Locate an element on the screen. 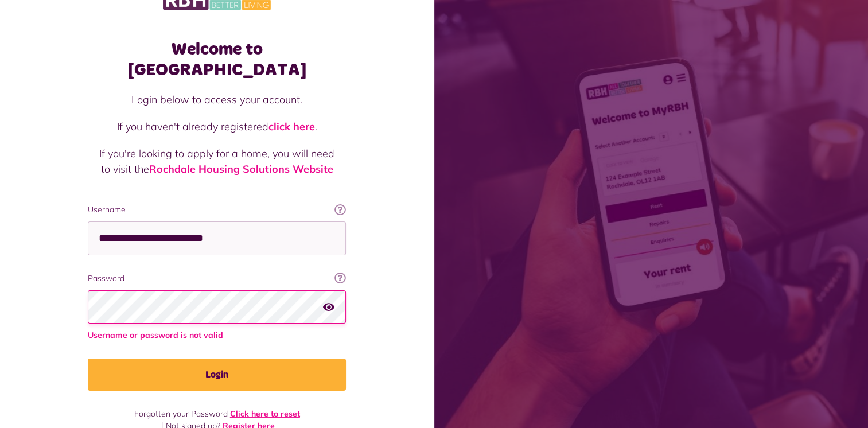 The height and width of the screenshot is (428, 868). a: Click here to reset is located at coordinates (265, 414).